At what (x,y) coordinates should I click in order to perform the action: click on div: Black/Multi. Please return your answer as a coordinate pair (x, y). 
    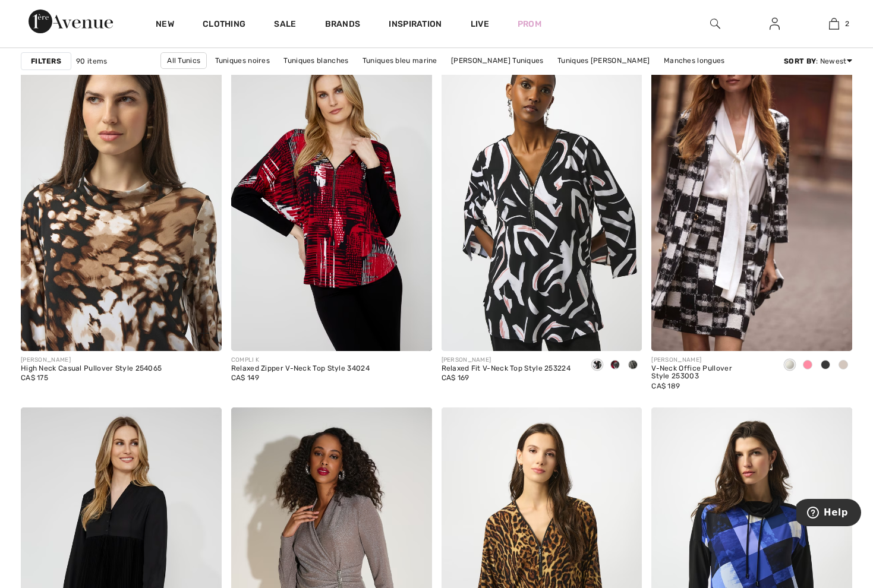
    Looking at the image, I should click on (597, 365).